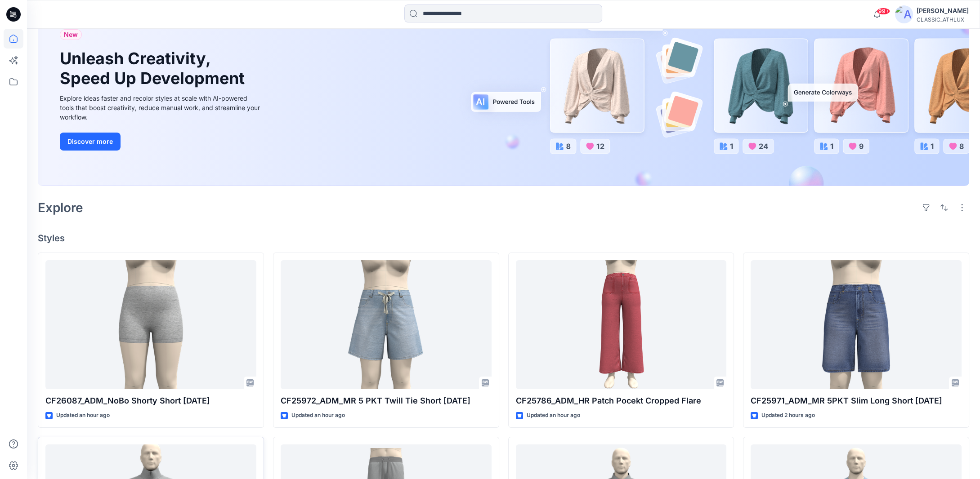 The width and height of the screenshot is (980, 479). I want to click on a: Discover more, so click(161, 142).